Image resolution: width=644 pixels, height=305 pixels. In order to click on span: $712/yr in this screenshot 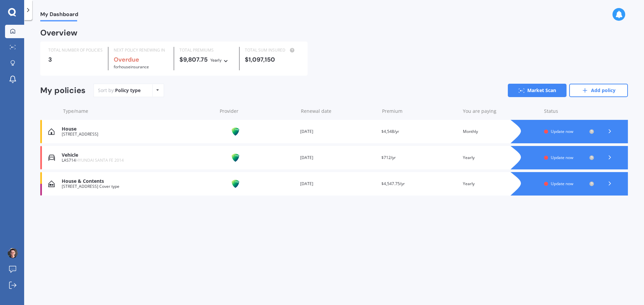, I will do `click(389, 158)`.